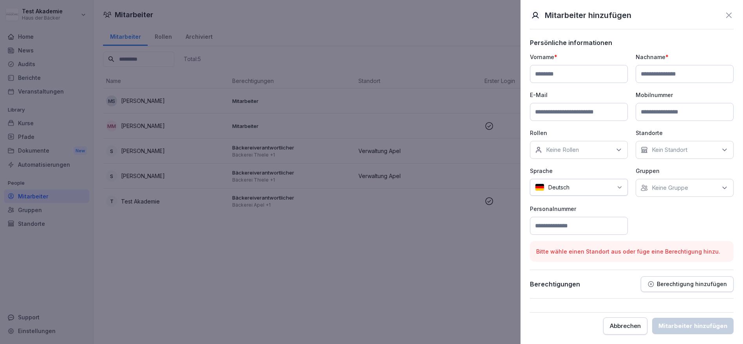 This screenshot has width=743, height=344. I want to click on p: Bitte wähle einen Standort aus oder füge eine Berechtigung hinzu., so click(631, 251).